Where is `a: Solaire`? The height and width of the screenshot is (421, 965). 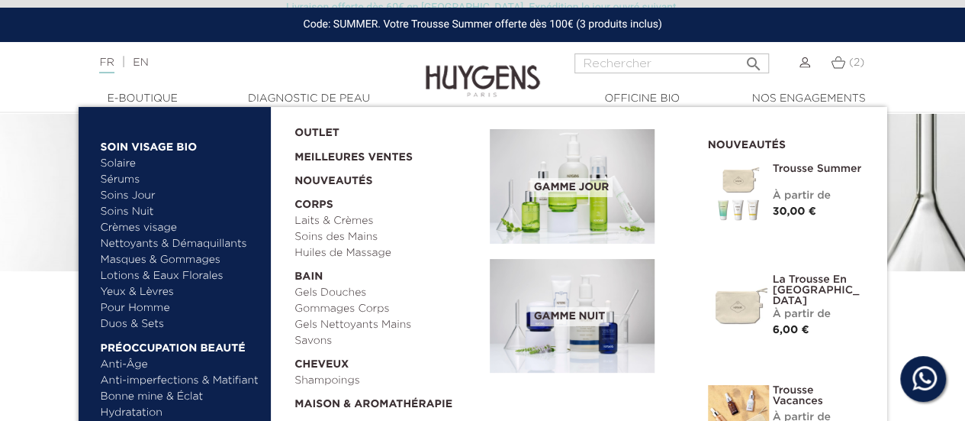
a: Solaire is located at coordinates (180, 163).